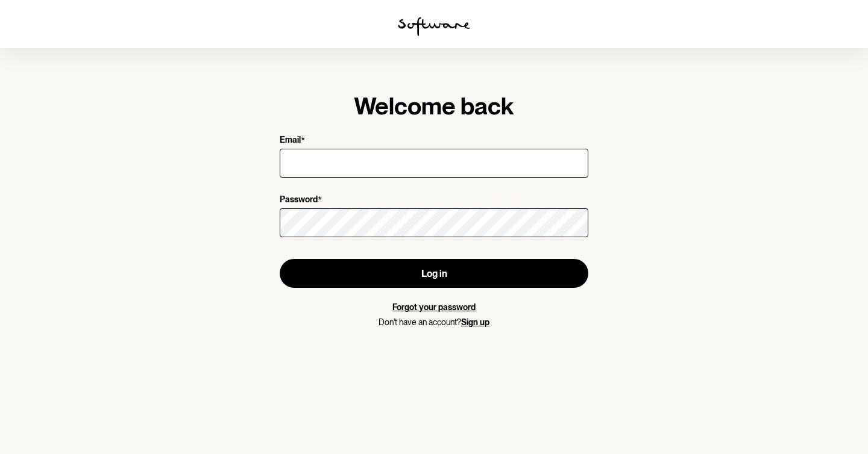  I want to click on p: Email, so click(290, 141).